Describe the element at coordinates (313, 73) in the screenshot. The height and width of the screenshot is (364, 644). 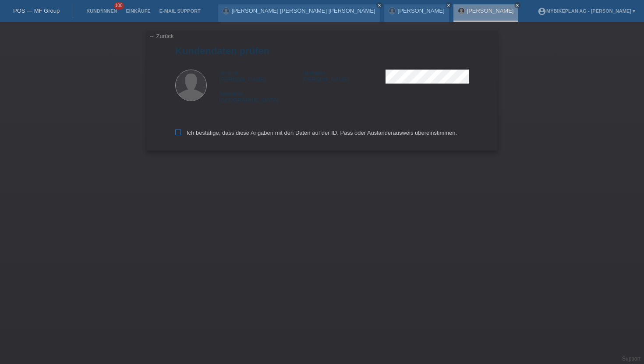
I see `span: Nachname` at that location.